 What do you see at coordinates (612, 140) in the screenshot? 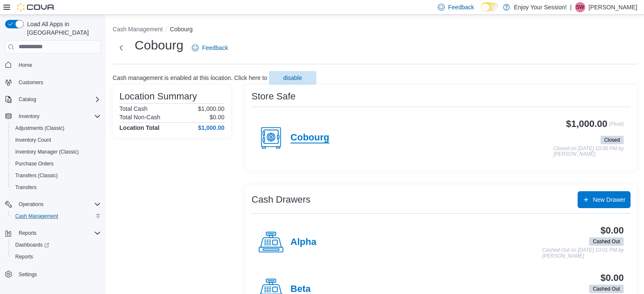
I see `span: Closed` at bounding box center [612, 140].